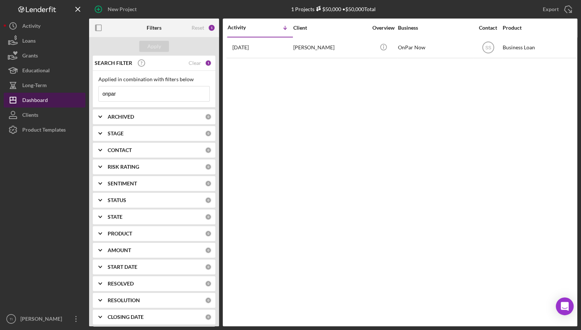  I want to click on button: Apply, so click(154, 46).